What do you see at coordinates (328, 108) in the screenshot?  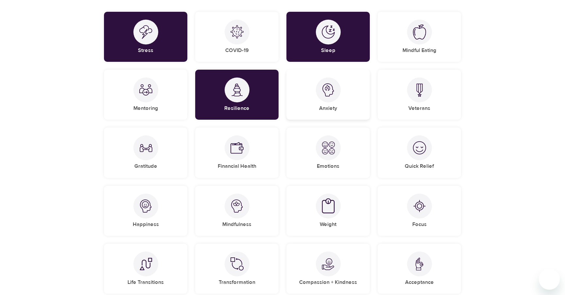 I see `h5: Anxiety` at bounding box center [328, 108].